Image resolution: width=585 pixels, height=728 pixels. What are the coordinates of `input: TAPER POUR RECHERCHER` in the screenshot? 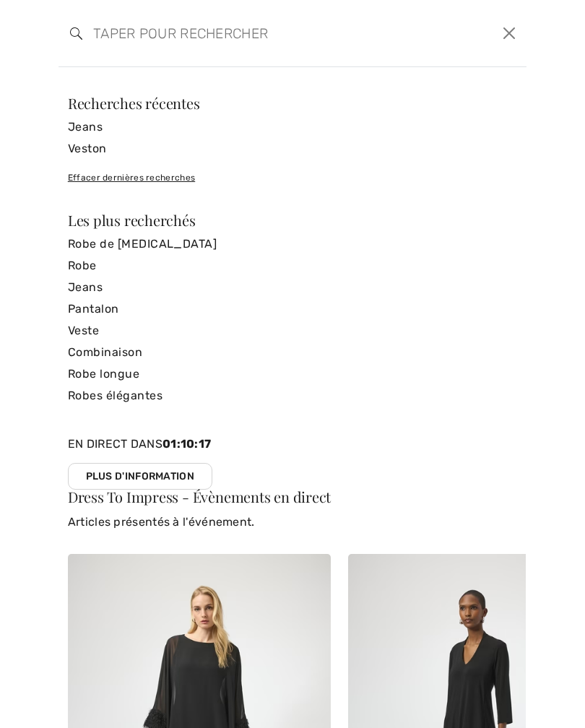 It's located at (243, 33).